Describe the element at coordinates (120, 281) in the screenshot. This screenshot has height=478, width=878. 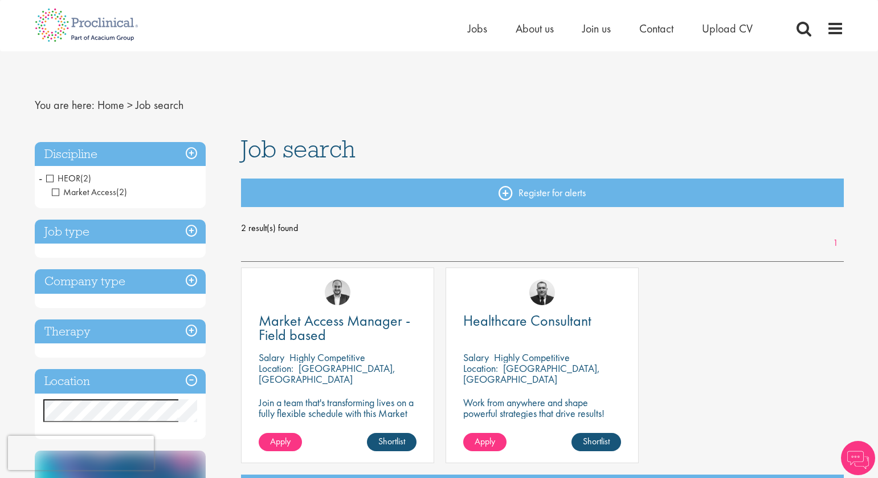
I see `h3: Company type` at that location.